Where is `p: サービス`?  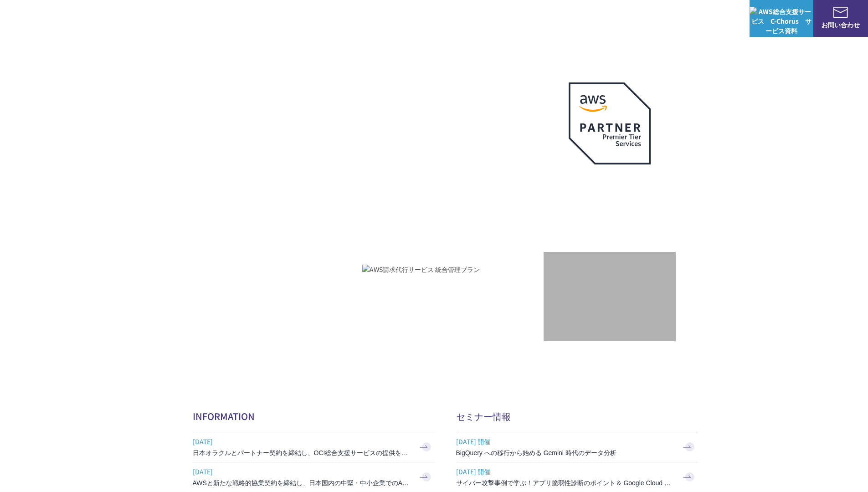 p: サービス is located at coordinates (492, 18).